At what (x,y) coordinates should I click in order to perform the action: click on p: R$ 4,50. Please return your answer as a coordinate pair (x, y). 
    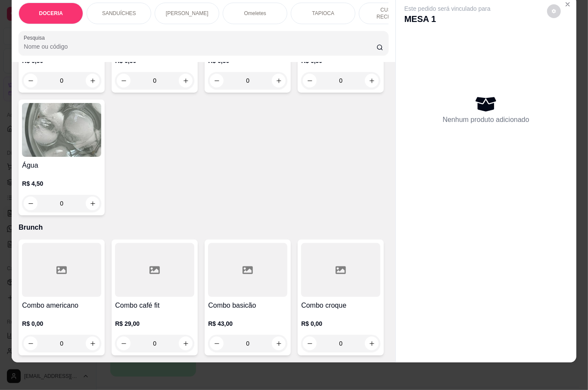
    Looking at the image, I should click on (62, 183).